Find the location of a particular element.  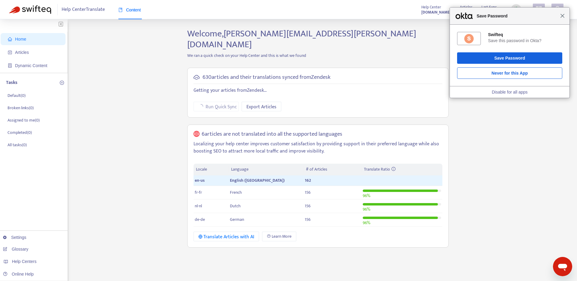

span: book is located at coordinates (120, 10).